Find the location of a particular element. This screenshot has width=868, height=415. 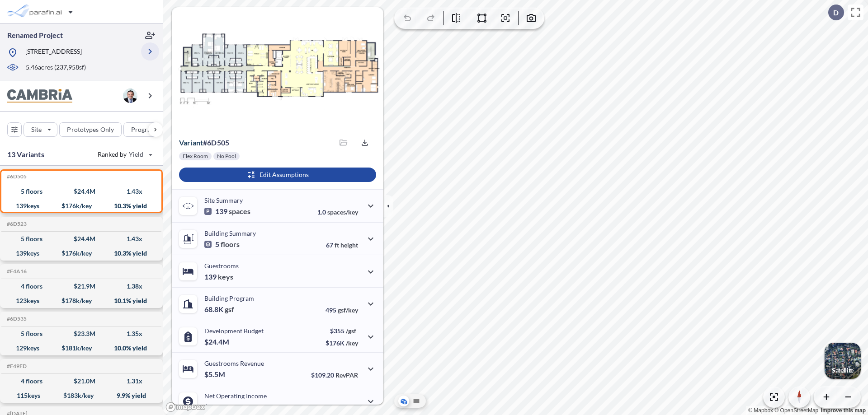

p: Building Summary is located at coordinates (230, 233).